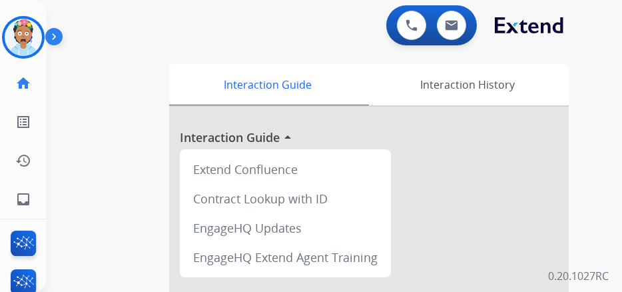 The width and height of the screenshot is (622, 292). Describe the element at coordinates (23, 83) in the screenshot. I see `mat-icon: home` at that location.